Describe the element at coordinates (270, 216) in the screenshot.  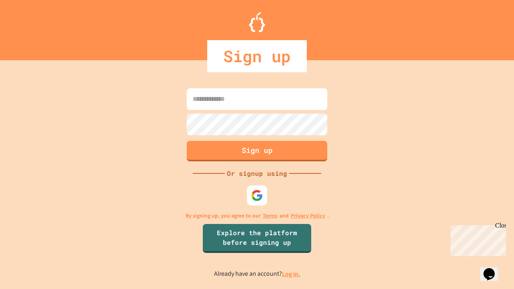
I see `a: Terms` at that location.